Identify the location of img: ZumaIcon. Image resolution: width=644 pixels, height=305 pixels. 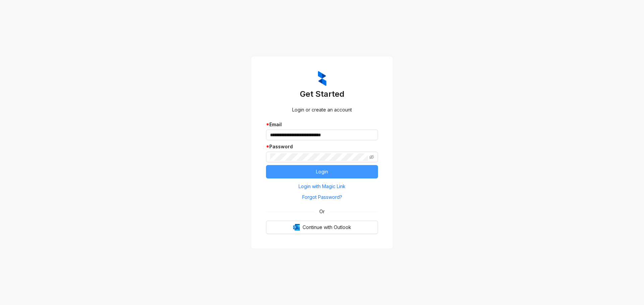
(322, 79).